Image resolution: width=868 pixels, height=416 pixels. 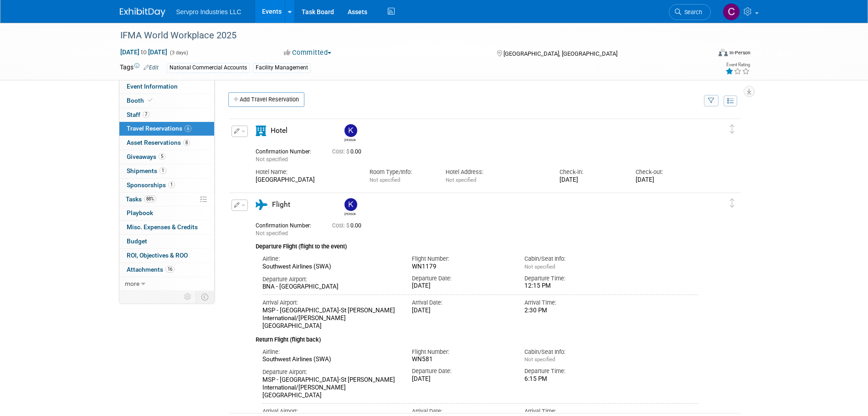 What do you see at coordinates (574, 352) in the screenshot?
I see `div: Cabin/Seat Info:` at bounding box center [574, 352].